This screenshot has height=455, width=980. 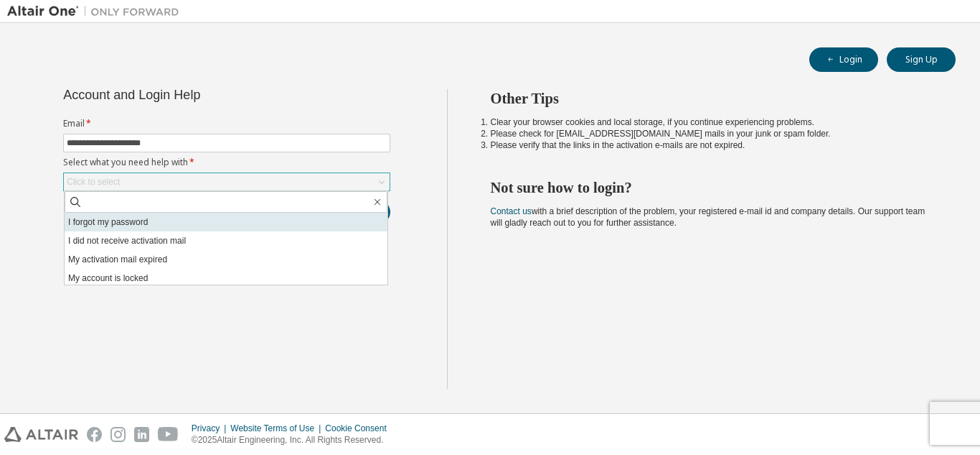 What do you see at coordinates (141, 434) in the screenshot?
I see `img: linkedin.svg` at bounding box center [141, 434].